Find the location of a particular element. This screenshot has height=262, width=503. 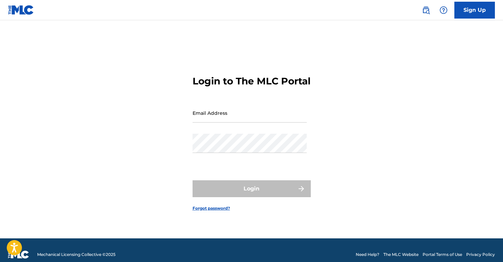

a: Forgot password? is located at coordinates (211, 208).